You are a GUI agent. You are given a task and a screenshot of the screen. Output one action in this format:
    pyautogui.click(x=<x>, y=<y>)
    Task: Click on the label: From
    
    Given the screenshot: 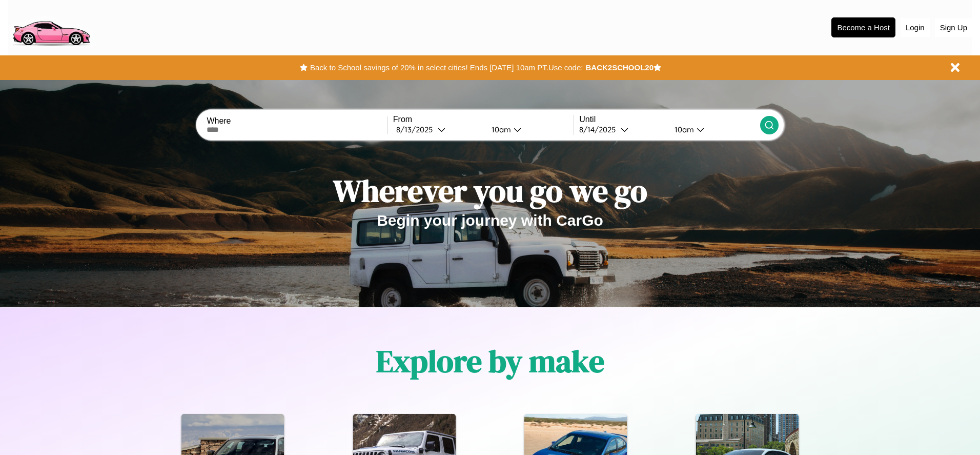 What is the action you would take?
    pyautogui.click(x=483, y=120)
    